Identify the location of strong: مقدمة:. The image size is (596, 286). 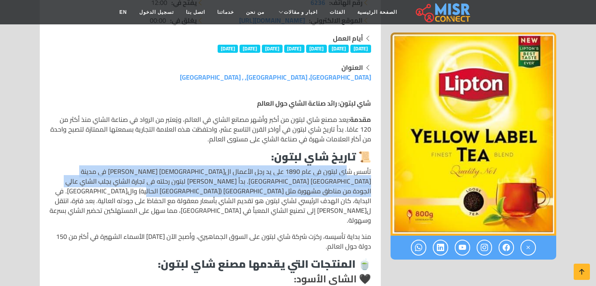
(360, 119).